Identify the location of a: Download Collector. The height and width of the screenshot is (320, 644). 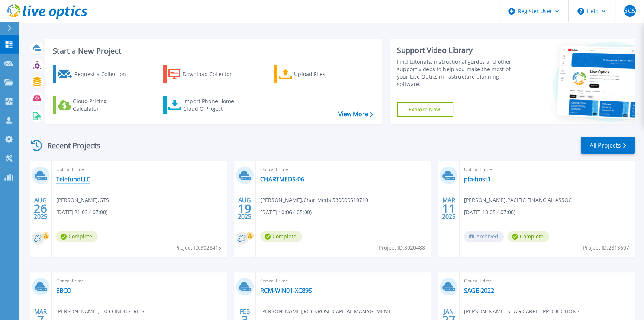
(204, 74).